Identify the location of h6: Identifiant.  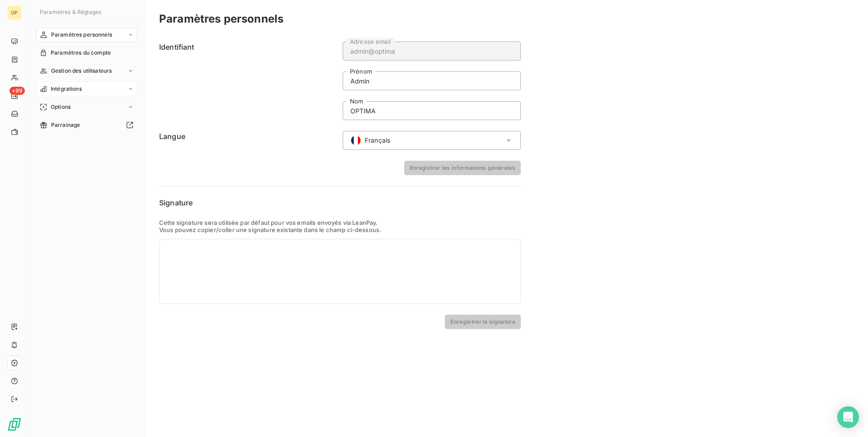
(248, 81).